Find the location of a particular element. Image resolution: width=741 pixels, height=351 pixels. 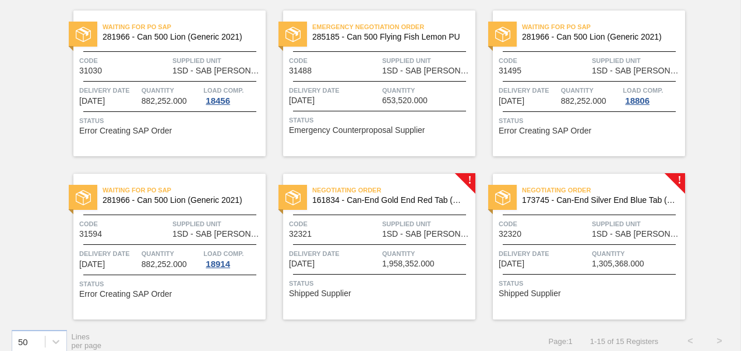

span: Page : 1 is located at coordinates (561, 341).